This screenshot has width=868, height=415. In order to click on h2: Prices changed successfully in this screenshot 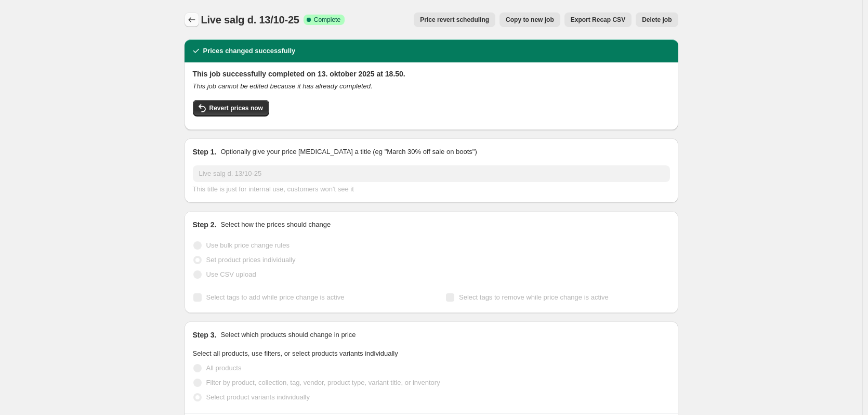, I will do `click(249, 51)`.